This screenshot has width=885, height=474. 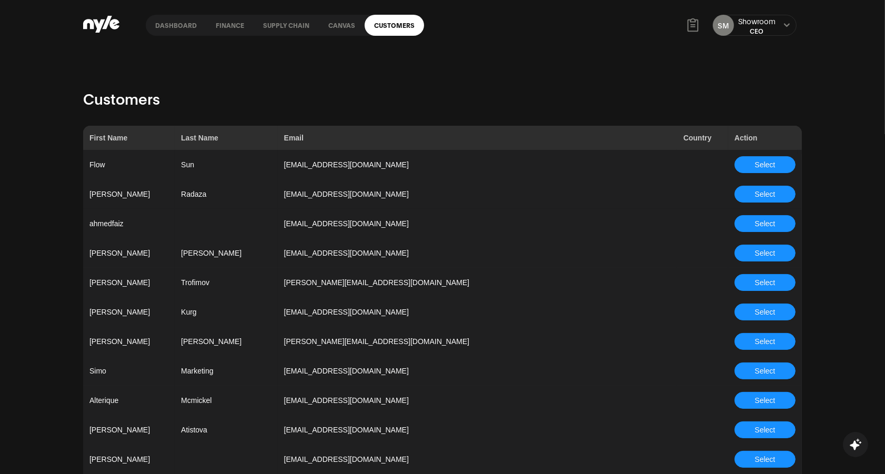 What do you see at coordinates (394, 25) in the screenshot?
I see `a: Customers` at bounding box center [394, 25].